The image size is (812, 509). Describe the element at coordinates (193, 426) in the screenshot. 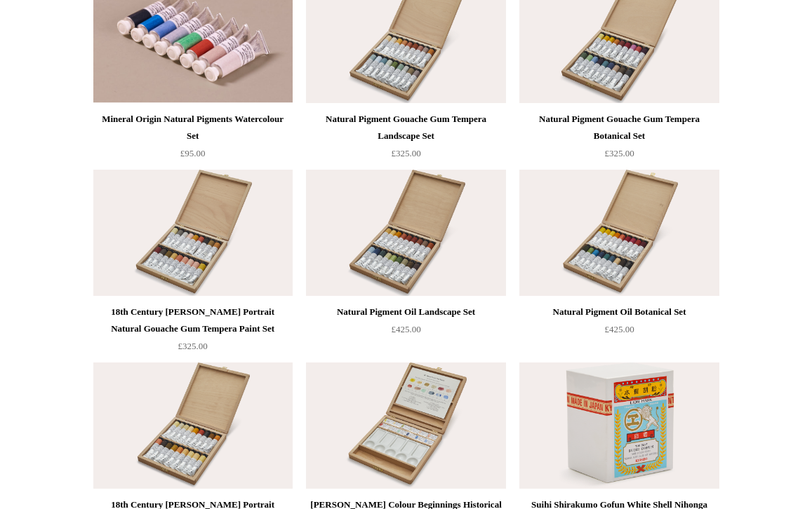

I see `img: 18th Century George Romney Portrait Natural Oil Paint Set` at that location.